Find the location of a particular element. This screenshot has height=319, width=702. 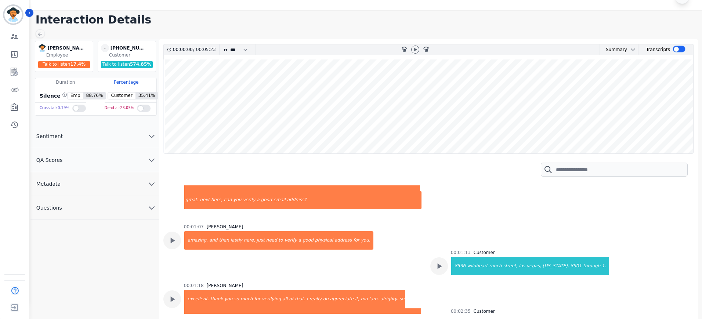

div: vegas, is located at coordinates (534, 266).